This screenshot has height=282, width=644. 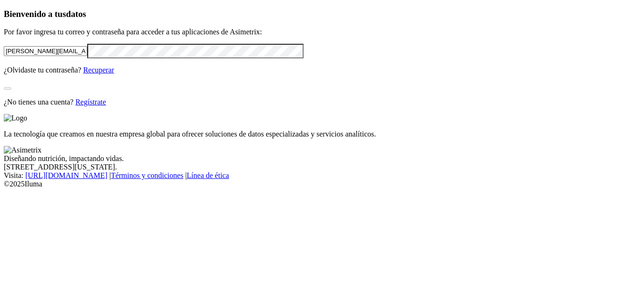 What do you see at coordinates (322, 175) in the screenshot?
I see `div: Visita : | |` at bounding box center [322, 175].